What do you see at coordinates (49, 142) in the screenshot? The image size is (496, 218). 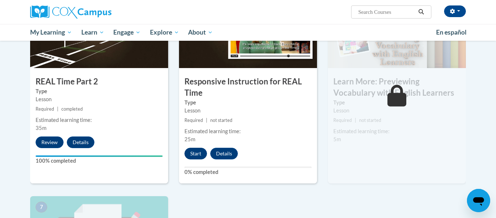 I see `button: Review` at bounding box center [49, 142].